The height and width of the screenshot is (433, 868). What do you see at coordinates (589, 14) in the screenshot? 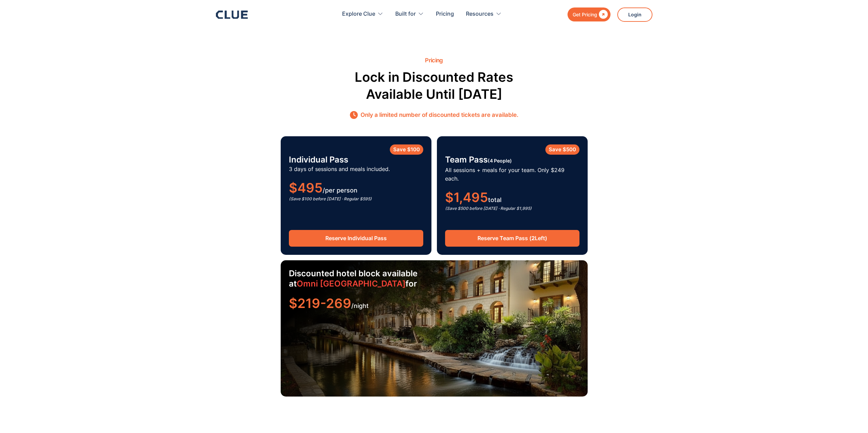
I see `a: Get Pricing` at bounding box center [589, 14].